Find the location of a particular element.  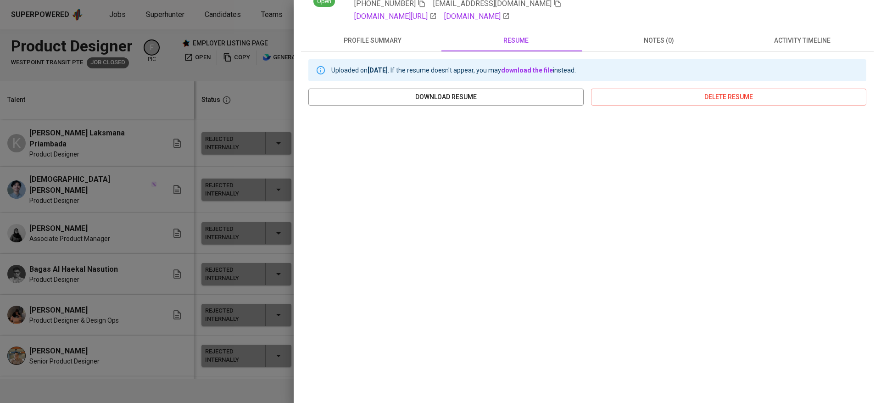

span: download resume is located at coordinates (446, 97).